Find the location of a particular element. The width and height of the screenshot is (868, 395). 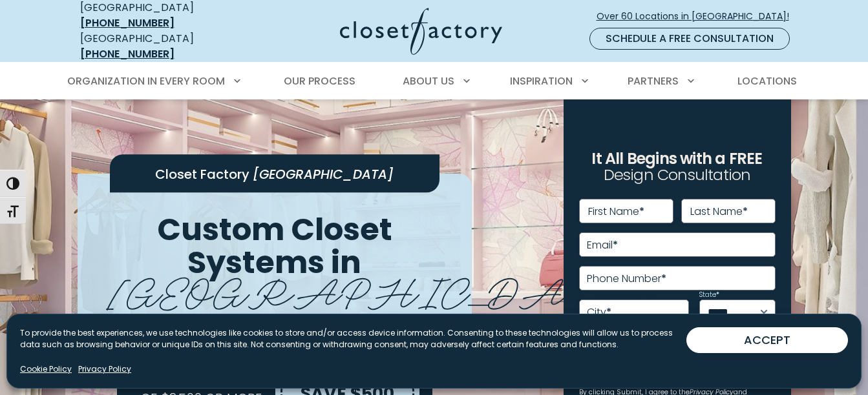

label: State is located at coordinates (709, 295).